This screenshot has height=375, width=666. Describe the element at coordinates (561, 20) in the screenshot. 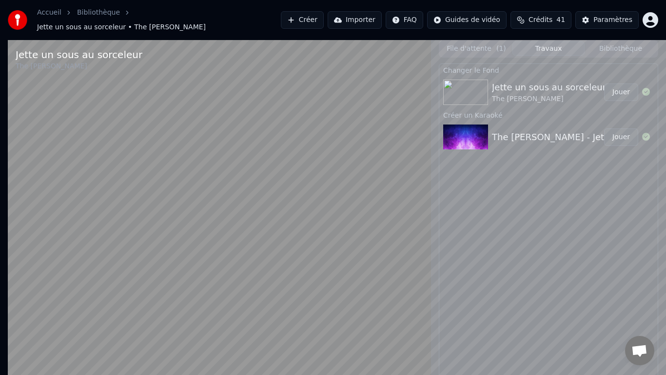

I see `span: 41` at that location.